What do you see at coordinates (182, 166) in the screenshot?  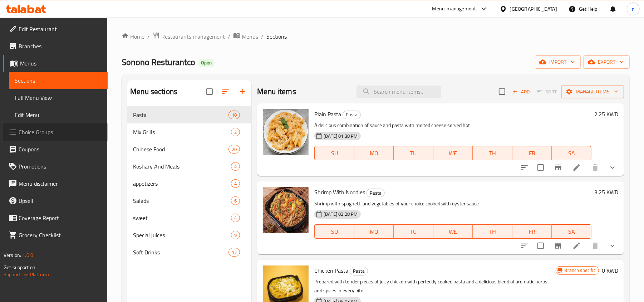 I see `div: Koshary And Meals` at bounding box center [182, 166].